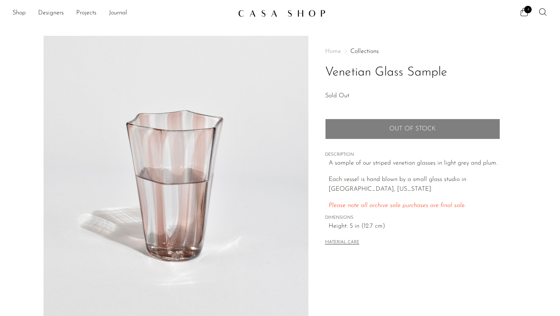  What do you see at coordinates (337, 96) in the screenshot?
I see `span: Sold Out` at bounding box center [337, 96].